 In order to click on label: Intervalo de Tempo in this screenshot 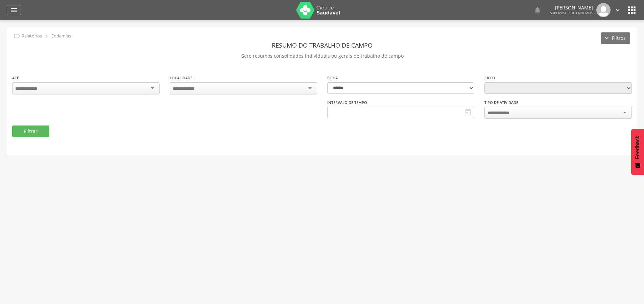, I will do `click(347, 102)`.